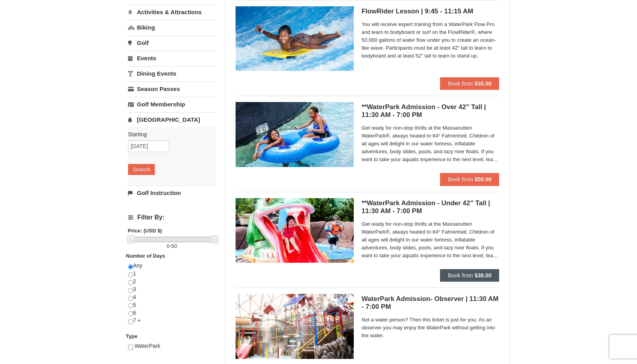 The image size is (637, 364). What do you see at coordinates (172, 217) in the screenshot?
I see `h4: Filter By:` at bounding box center [172, 217].